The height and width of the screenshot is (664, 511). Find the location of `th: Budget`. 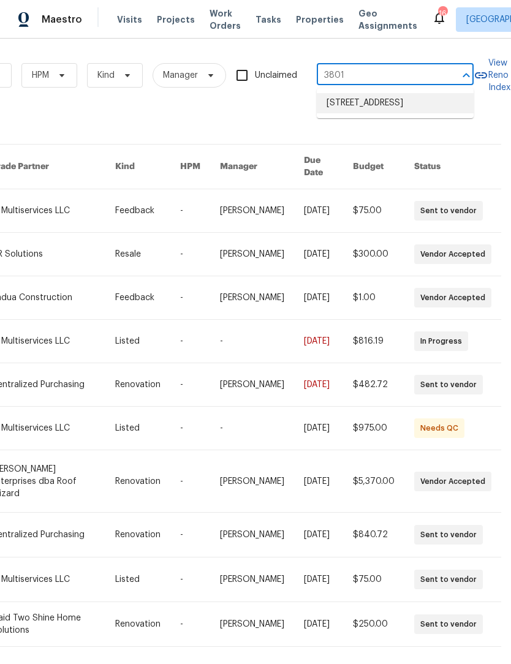

th: Budget is located at coordinates (374, 167).